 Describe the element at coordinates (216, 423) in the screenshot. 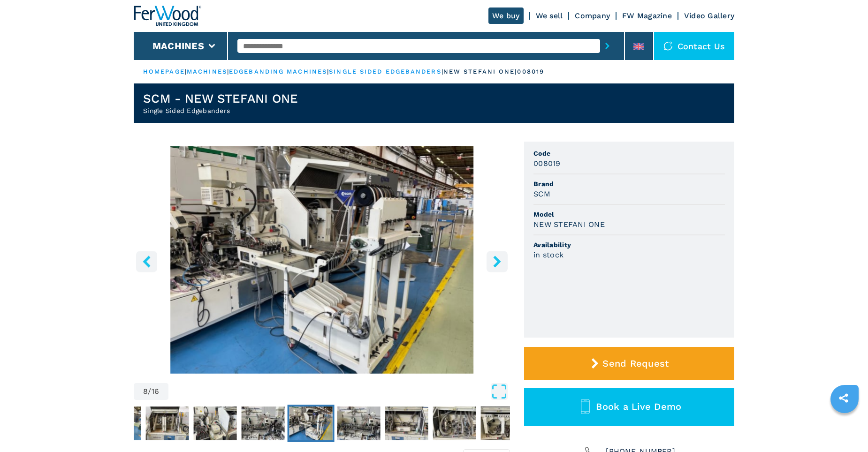

I see `img: 756f7bddafe69397f8cf7fa1ceecd91c` at that location.